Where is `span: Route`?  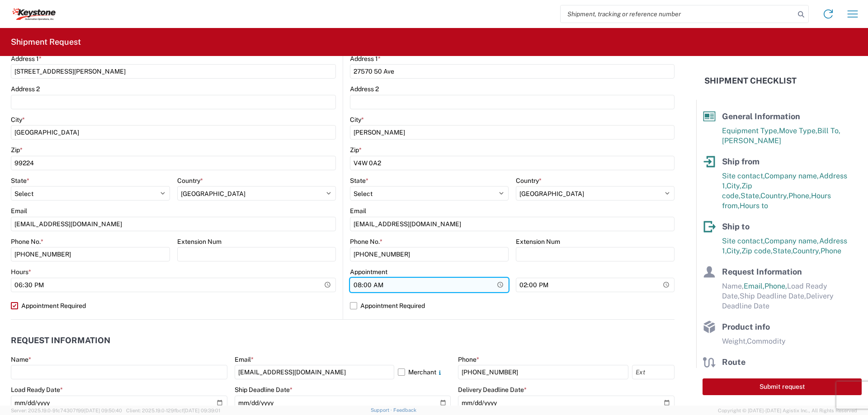
span: Route is located at coordinates (734, 361).